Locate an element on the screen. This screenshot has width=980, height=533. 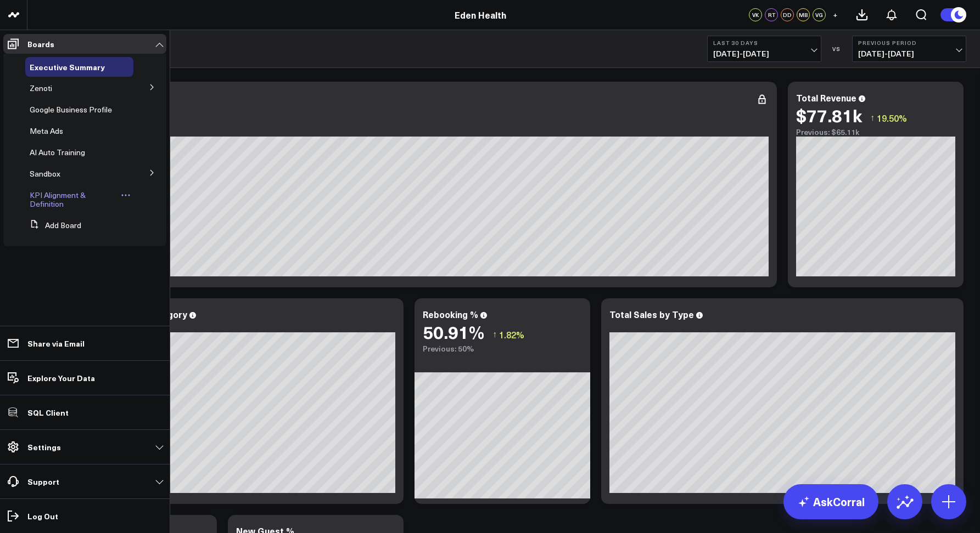
span: Executive Summary is located at coordinates (67, 67).